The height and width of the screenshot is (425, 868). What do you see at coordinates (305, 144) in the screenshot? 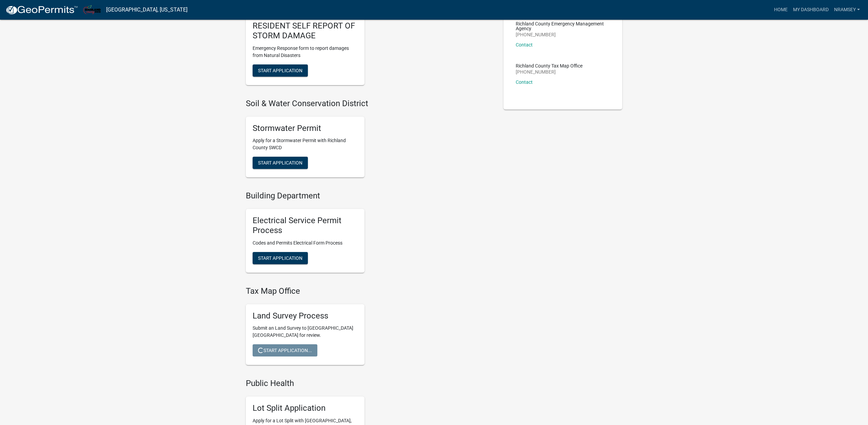
I see `p: Apply for a Stormwater Permit with Richland County SWCD` at bounding box center [305, 144].